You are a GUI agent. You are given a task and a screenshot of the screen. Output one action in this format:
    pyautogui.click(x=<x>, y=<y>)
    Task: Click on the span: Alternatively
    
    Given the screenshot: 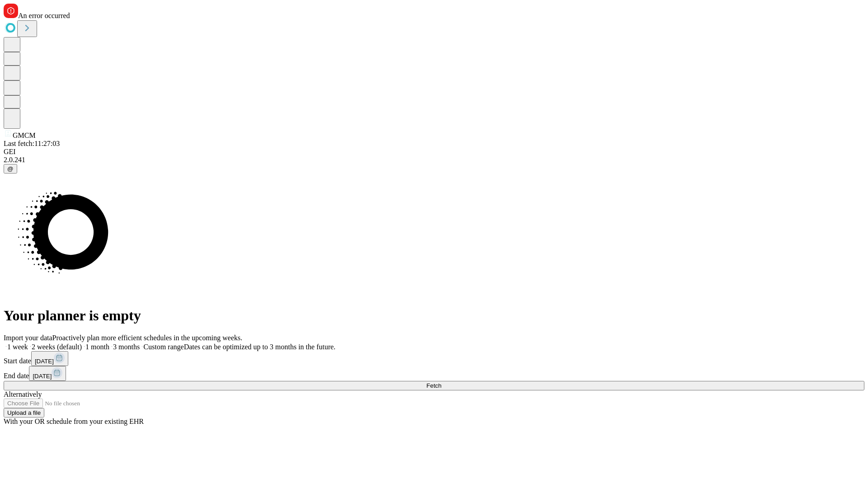 What is the action you would take?
    pyautogui.click(x=23, y=394)
    